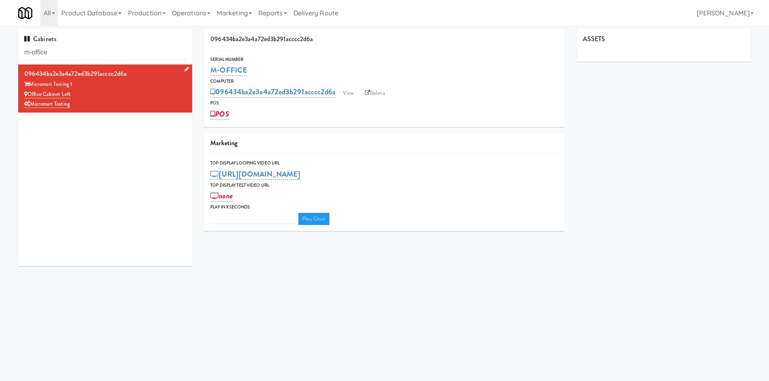  Describe the element at coordinates (105, 84) in the screenshot. I see `div: Micromart Testing 1` at that location.